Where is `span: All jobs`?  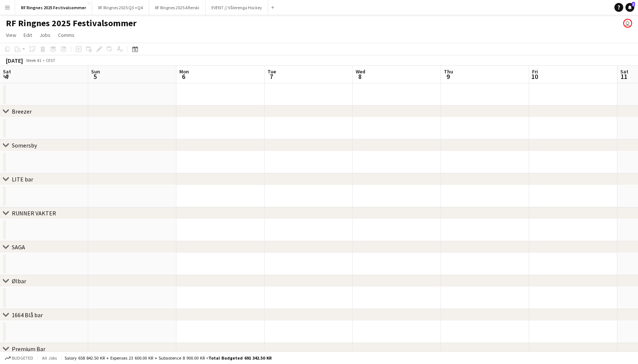 span: All jobs is located at coordinates (49, 358).